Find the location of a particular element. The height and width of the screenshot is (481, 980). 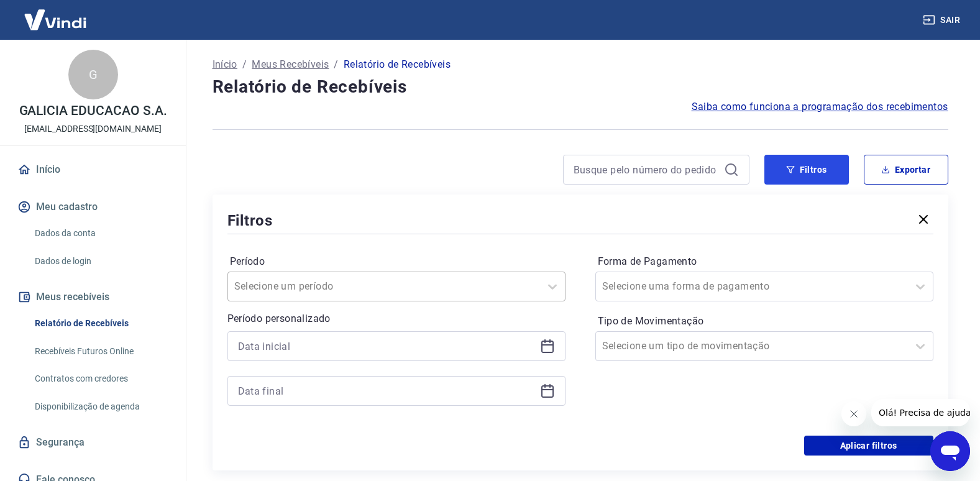

label: Período is located at coordinates (396, 261).